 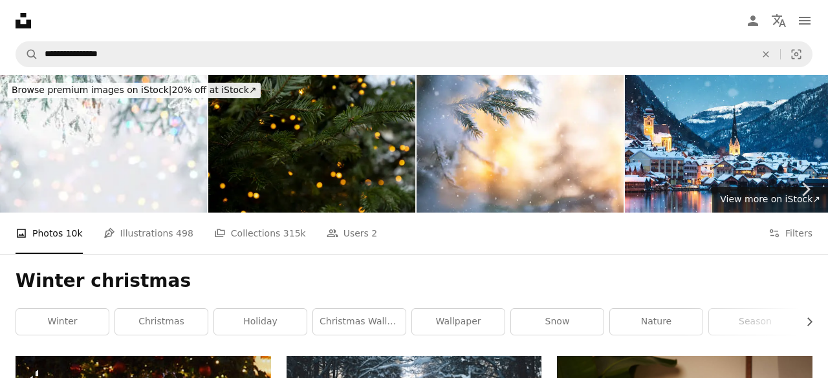 What do you see at coordinates (260, 322) in the screenshot?
I see `a: holiday` at bounding box center [260, 322].